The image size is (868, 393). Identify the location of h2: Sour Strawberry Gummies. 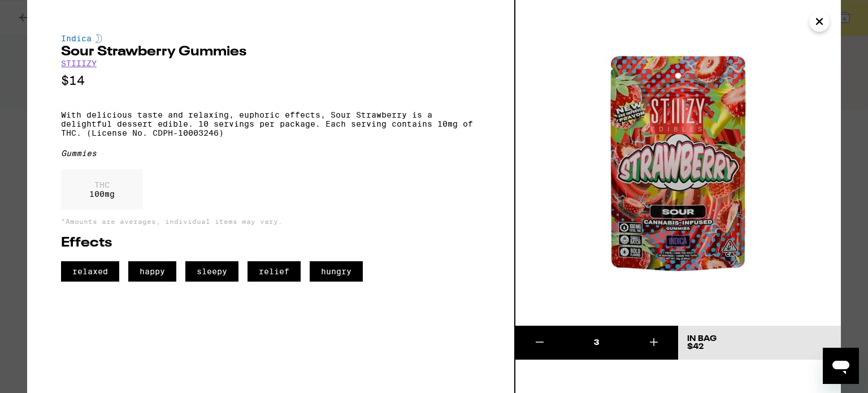
(271, 52).